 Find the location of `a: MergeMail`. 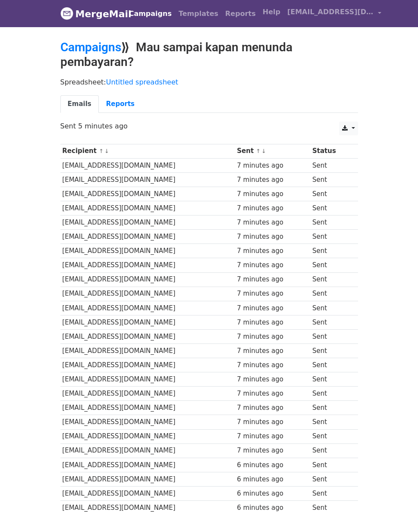

a: MergeMail is located at coordinates (89, 14).